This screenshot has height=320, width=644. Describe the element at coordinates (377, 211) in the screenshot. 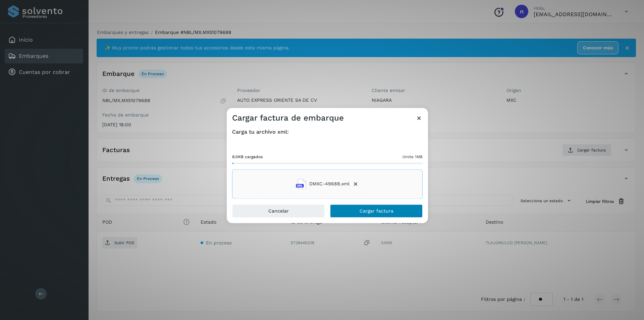

I see `span: Cargar factura` at that location.